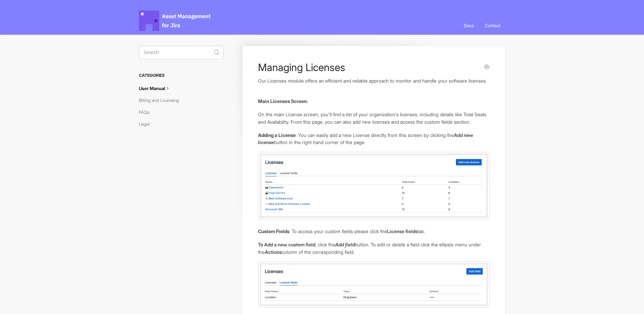  I want to click on b: To Add a new custom field, so click(286, 244).